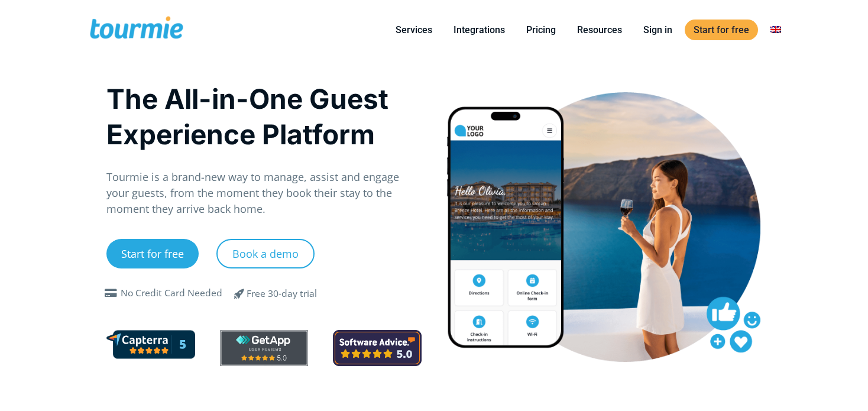 The height and width of the screenshot is (411, 868). Describe the element at coordinates (600, 30) in the screenshot. I see `a: Resources` at that location.